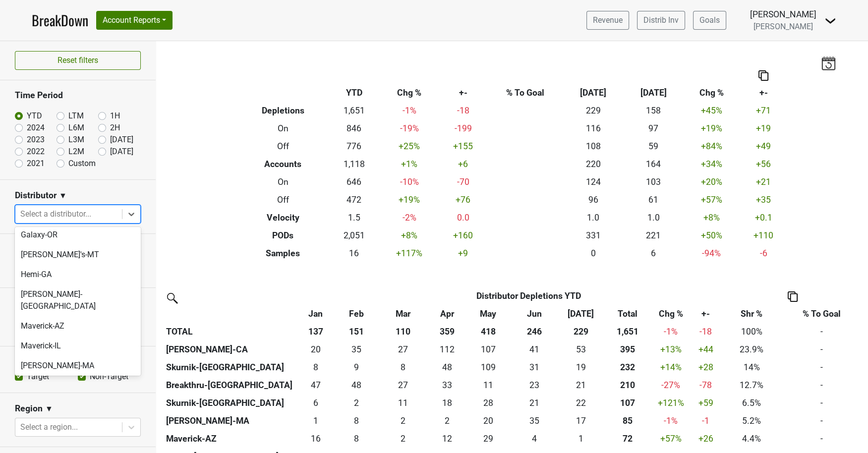 This screenshot has height=453, width=868. What do you see at coordinates (711, 182) in the screenshot?
I see `td: +20 %` at bounding box center [711, 182].